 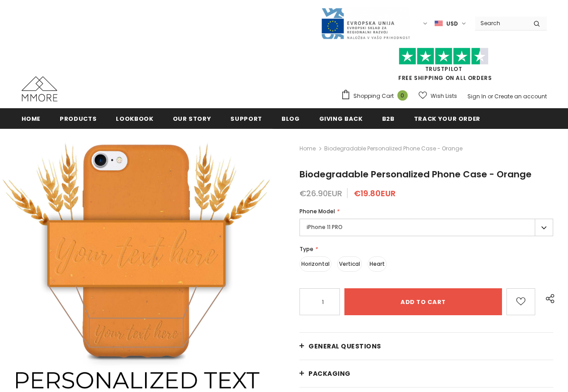 What do you see at coordinates (423, 302) in the screenshot?
I see `input: Add to cart` at bounding box center [423, 302].